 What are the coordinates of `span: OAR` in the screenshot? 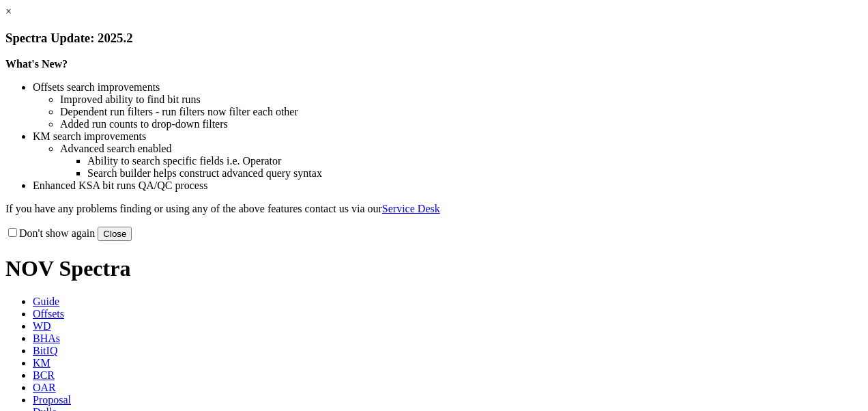 It's located at (45, 387).